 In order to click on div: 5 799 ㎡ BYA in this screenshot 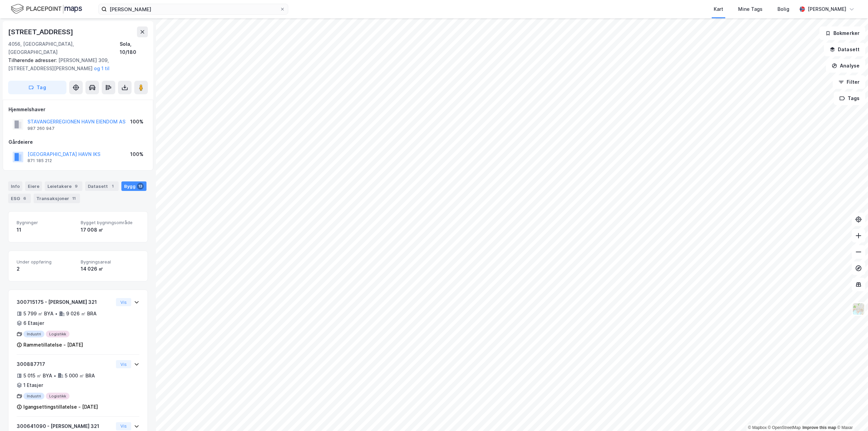, I will do `click(38, 314)`.